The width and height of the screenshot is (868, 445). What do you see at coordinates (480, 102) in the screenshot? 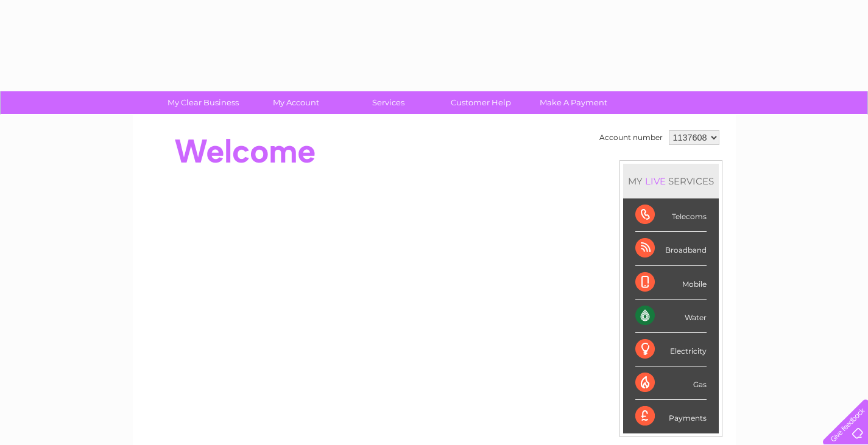
I see `a: Customer Help` at bounding box center [480, 102].